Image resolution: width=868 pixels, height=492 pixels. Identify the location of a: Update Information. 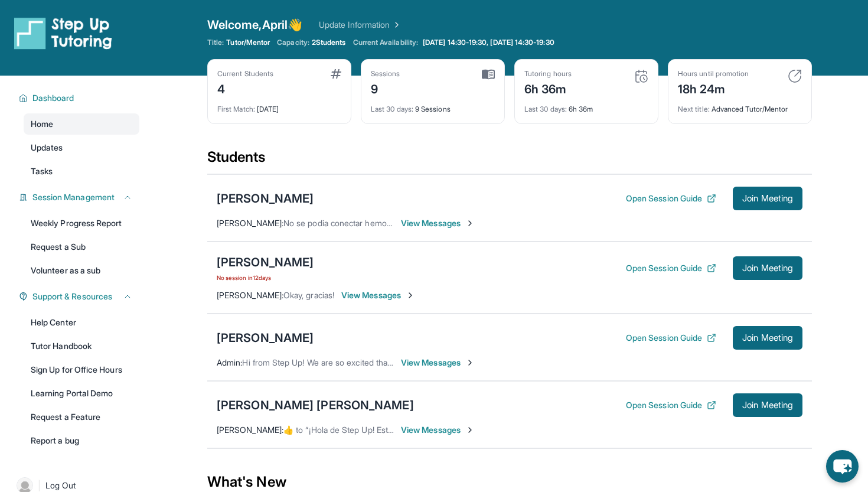
(360, 25).